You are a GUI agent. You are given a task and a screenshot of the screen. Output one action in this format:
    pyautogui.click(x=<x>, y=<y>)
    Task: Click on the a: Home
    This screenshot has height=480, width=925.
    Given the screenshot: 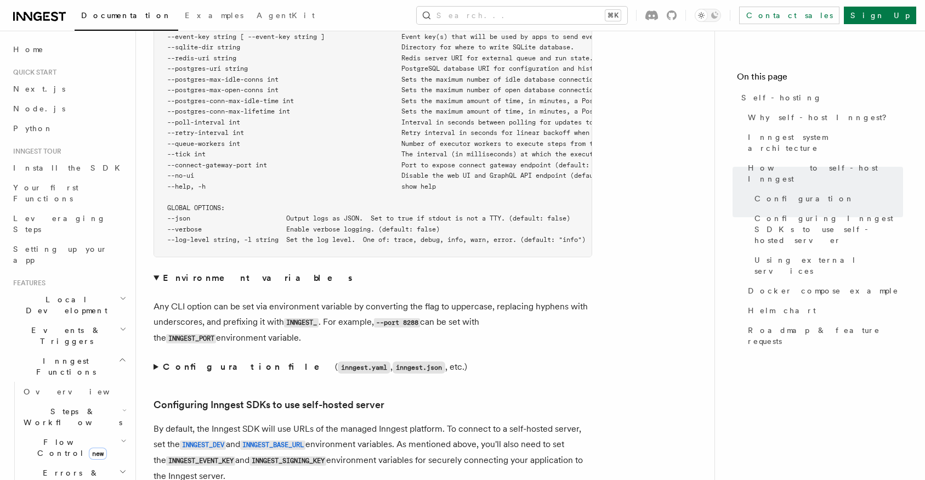 What is the action you would take?
    pyautogui.click(x=69, y=49)
    